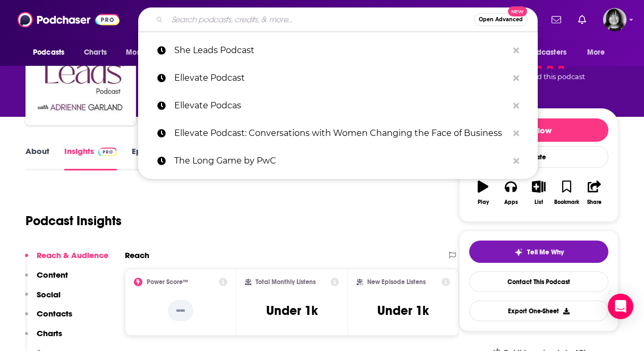 This screenshot has height=351, width=644. What do you see at coordinates (341, 78) in the screenshot?
I see `p: Ellevate Podcast` at bounding box center [341, 78].